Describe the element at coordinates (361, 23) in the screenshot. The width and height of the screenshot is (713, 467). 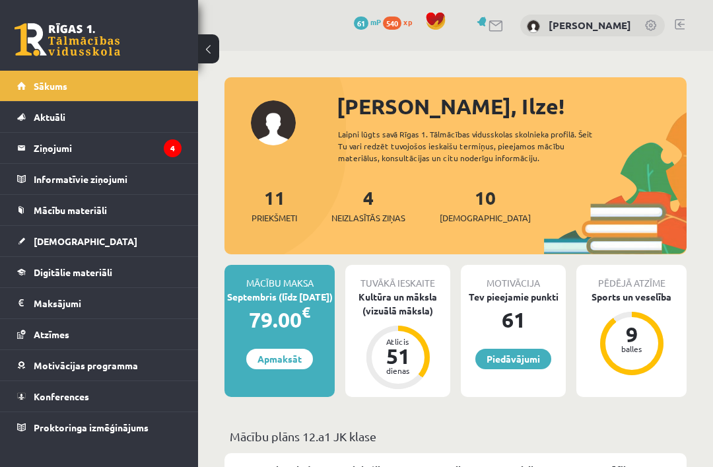
I see `span: 61` at that location.